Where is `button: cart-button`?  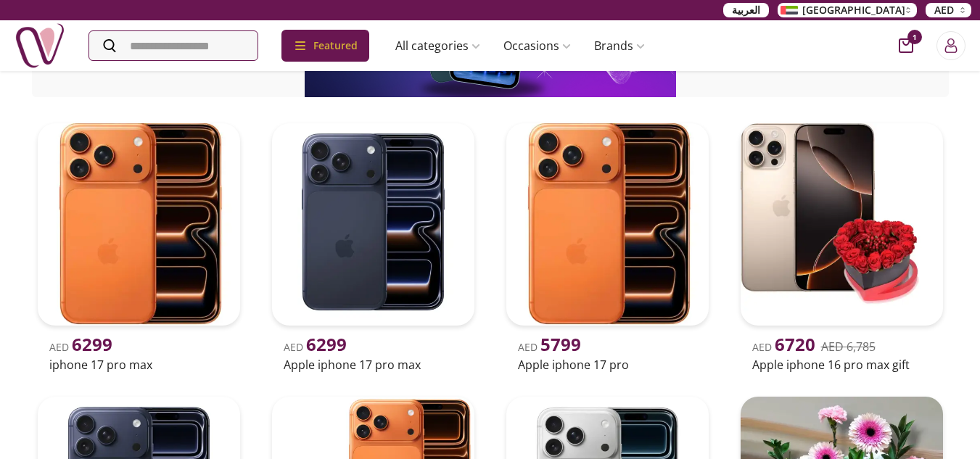 button: cart-button is located at coordinates (906, 45).